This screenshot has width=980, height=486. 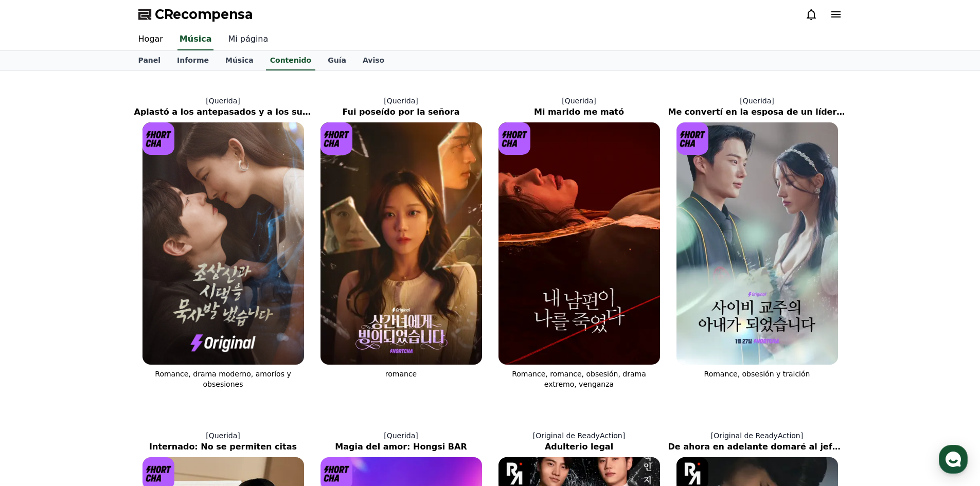 What do you see at coordinates (151, 39) in the screenshot?
I see `a: Hogar` at bounding box center [151, 39].